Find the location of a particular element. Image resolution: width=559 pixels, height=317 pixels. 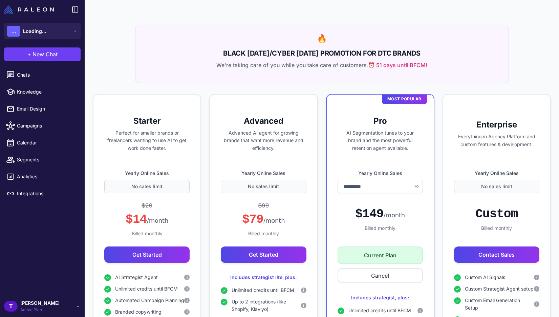

a: Raleon Logo is located at coordinates (30, 9).